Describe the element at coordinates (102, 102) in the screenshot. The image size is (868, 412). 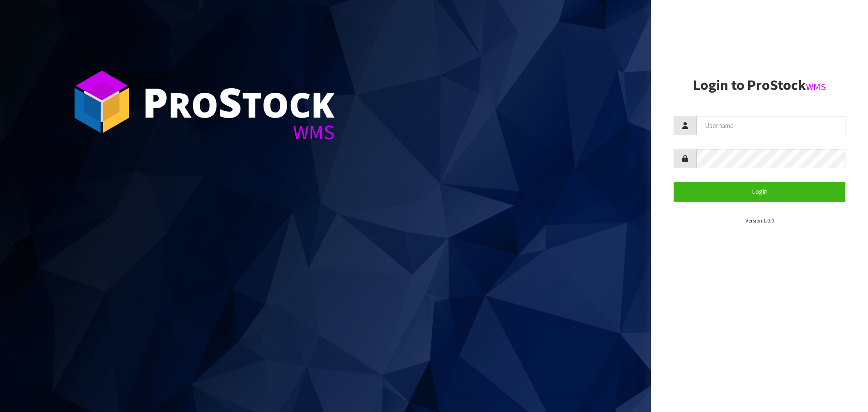
I see `img: ProStock Cube` at that location.